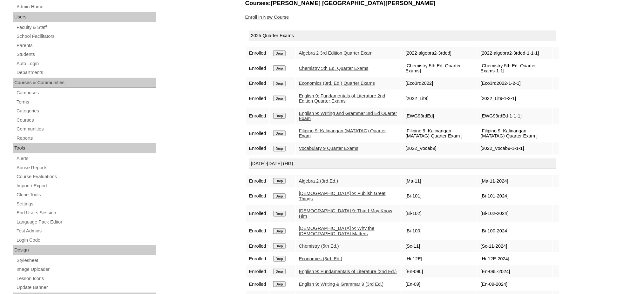 This screenshot has height=294, width=644. I want to click on a: English 9: Writing & Grammar 9 (3rd Ed.), so click(342, 284).